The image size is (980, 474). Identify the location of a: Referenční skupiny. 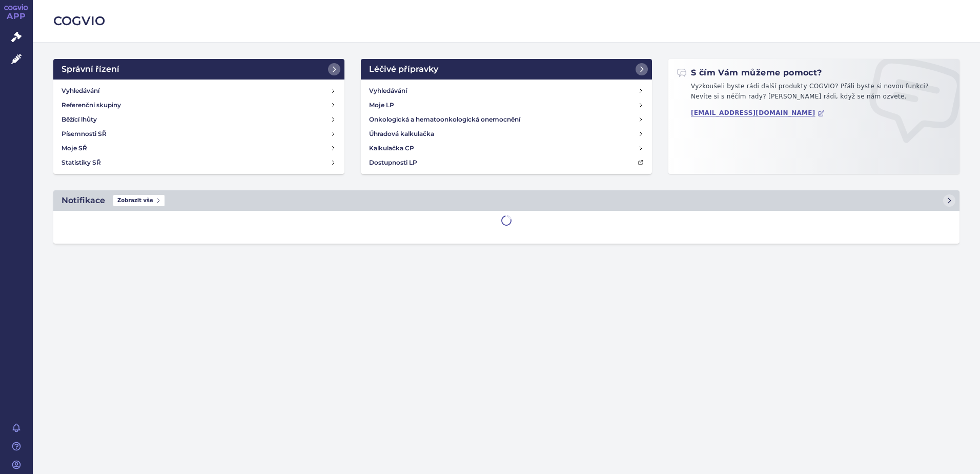
(199, 105).